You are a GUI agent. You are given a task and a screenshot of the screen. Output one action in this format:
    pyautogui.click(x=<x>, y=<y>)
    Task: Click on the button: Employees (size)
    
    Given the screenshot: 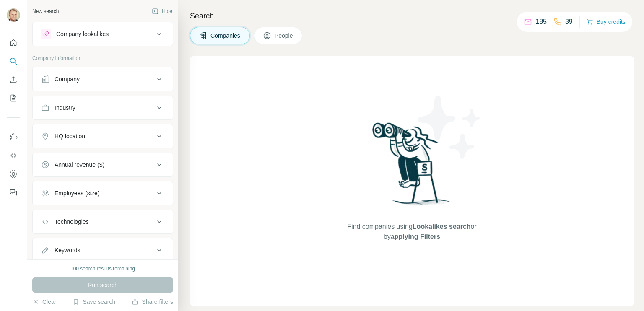 What is the action you would take?
    pyautogui.click(x=103, y=193)
    